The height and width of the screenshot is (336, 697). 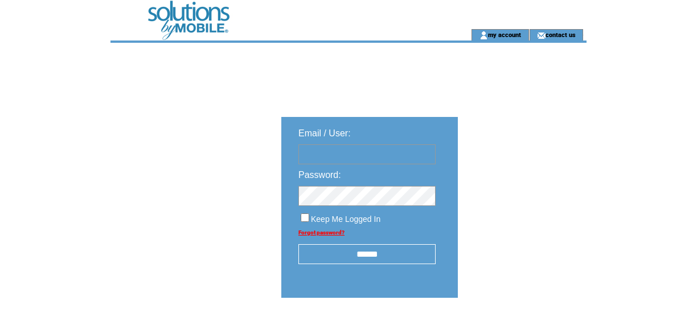 What do you see at coordinates (505, 34) in the screenshot?
I see `a: my account` at bounding box center [505, 34].